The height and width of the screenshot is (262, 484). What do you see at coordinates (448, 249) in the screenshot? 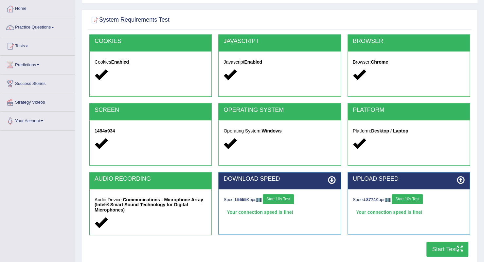
I see `button: Start Test` at bounding box center [448, 249].